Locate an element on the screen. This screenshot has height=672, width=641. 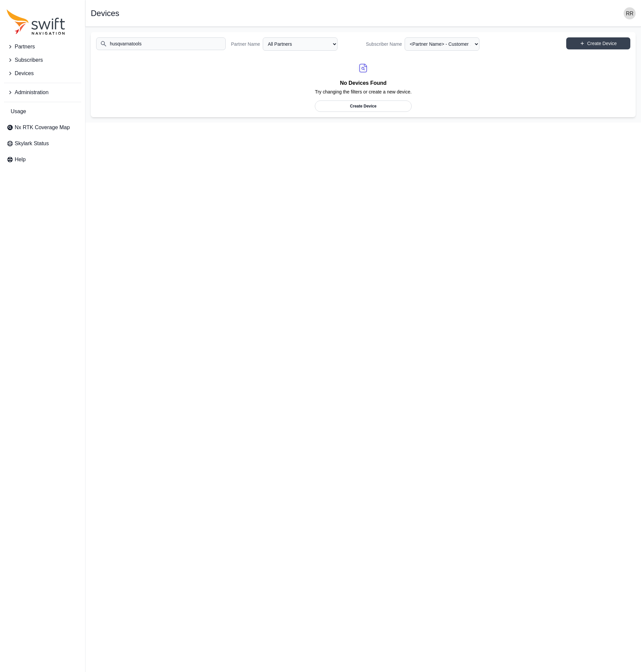
p: Try changing the filters or create a new device. is located at coordinates (363, 95).